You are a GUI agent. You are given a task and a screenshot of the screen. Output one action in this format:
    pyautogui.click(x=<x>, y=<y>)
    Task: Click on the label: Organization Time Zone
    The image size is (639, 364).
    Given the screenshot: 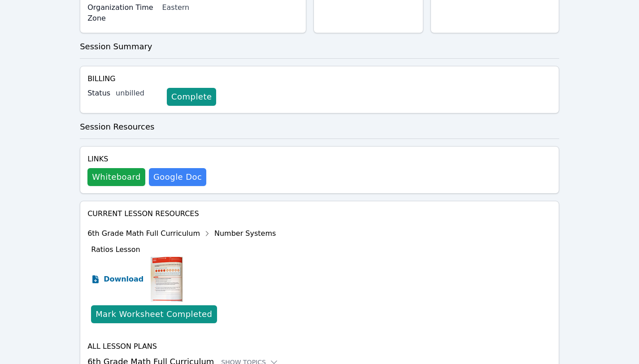 What is the action you would take?
    pyautogui.click(x=122, y=13)
    